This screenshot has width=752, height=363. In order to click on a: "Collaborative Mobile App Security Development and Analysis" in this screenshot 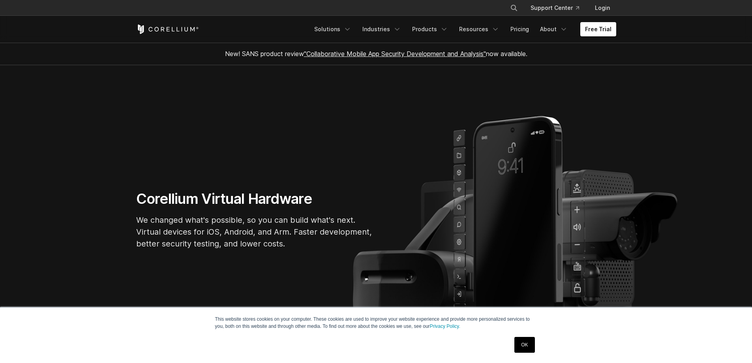, I will do `click(395, 54)`.